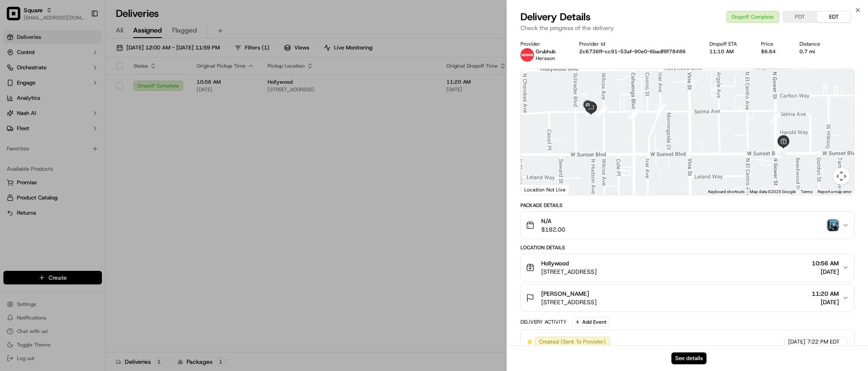 The height and width of the screenshot is (371, 868). I want to click on span: Hollywood, so click(555, 263).